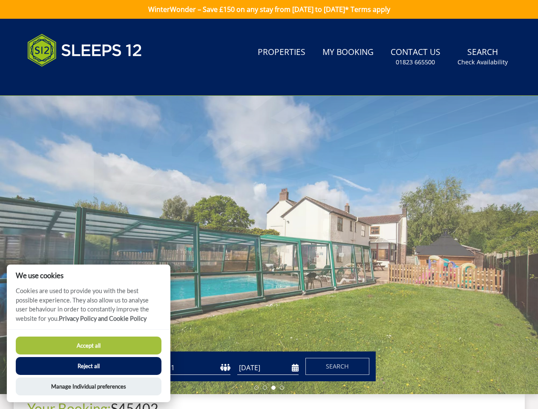 This screenshot has width=538, height=409. Describe the element at coordinates (282, 52) in the screenshot. I see `a: Properties` at that location.